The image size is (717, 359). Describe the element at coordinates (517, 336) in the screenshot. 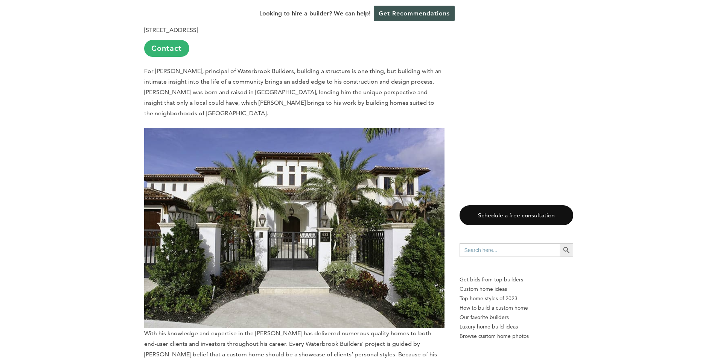

I see `a: Browse custom home photos` at that location.